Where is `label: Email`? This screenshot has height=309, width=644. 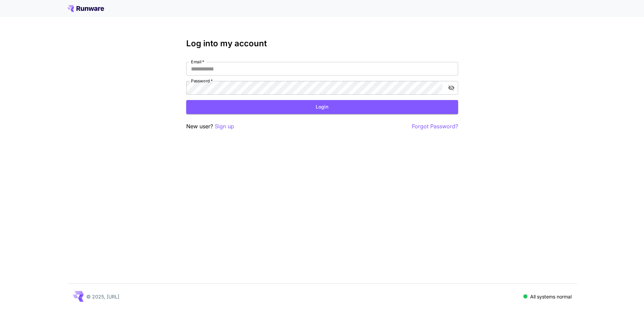 label: Email is located at coordinates (198, 61).